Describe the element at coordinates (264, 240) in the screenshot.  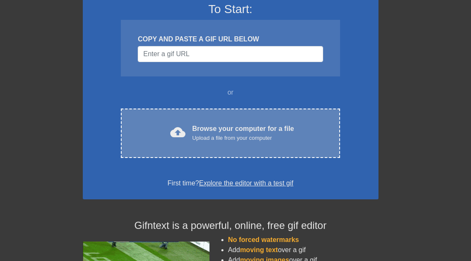
I see `span: No forced watermarks` at that location.